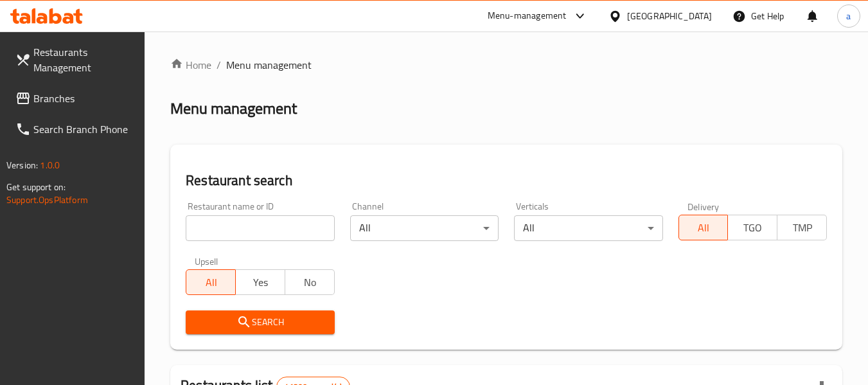 The height and width of the screenshot is (385, 868). What do you see at coordinates (75, 98) in the screenshot?
I see `a: Branches` at bounding box center [75, 98].